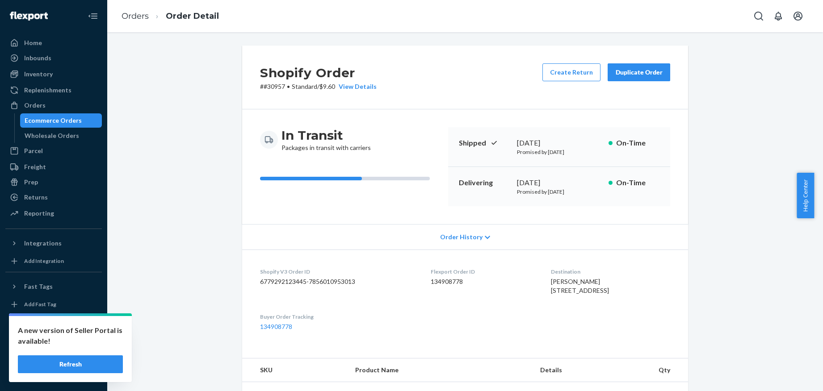 The height and width of the screenshot is (391, 823). What do you see at coordinates (318, 73) in the screenshot?
I see `h2: Shopify Order` at bounding box center [318, 73].